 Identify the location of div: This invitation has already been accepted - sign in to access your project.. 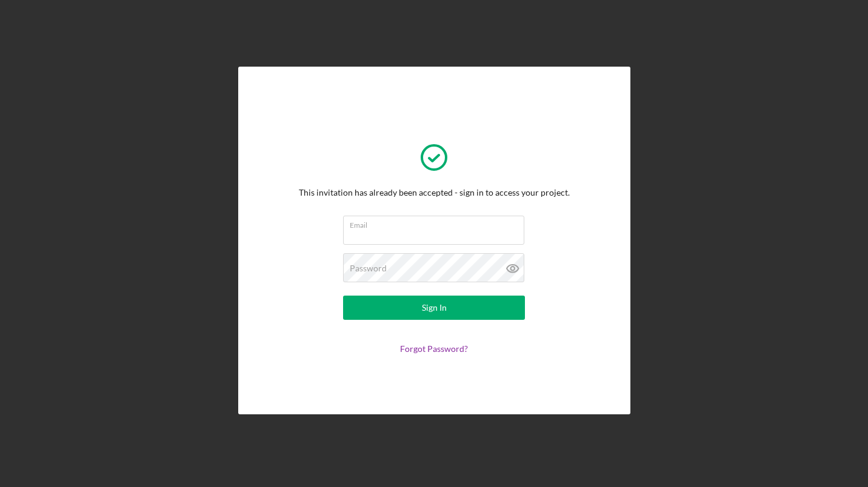
(434, 193).